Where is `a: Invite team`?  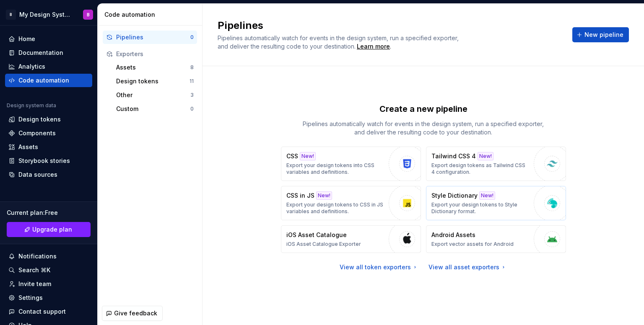 a: Invite team is located at coordinates (48, 284).